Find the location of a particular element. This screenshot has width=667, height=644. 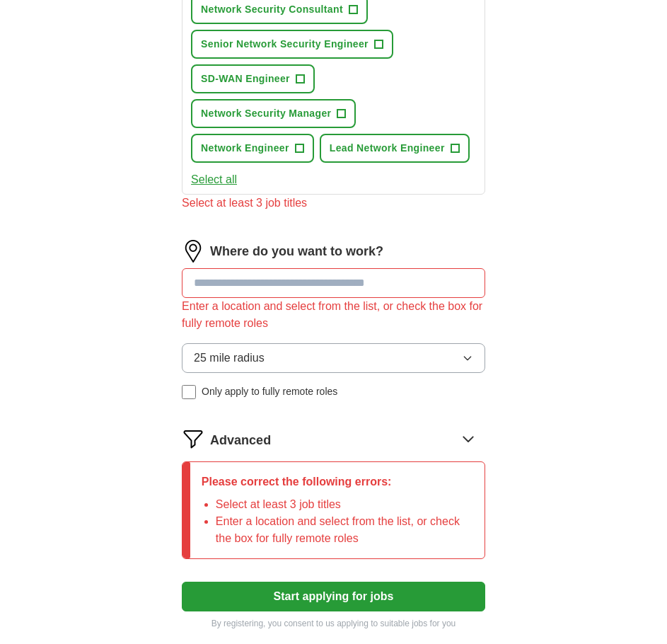

p: Please correct the following errors: is located at coordinates (338, 482).